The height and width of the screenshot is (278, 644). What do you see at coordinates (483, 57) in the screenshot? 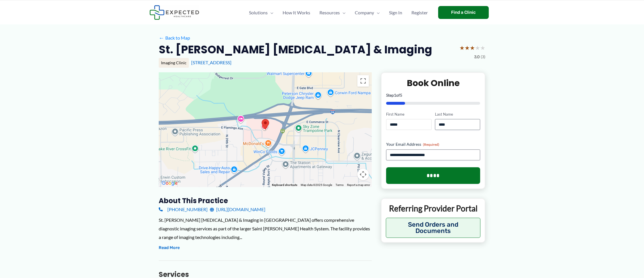
I see `span: (3)` at bounding box center [483, 57].